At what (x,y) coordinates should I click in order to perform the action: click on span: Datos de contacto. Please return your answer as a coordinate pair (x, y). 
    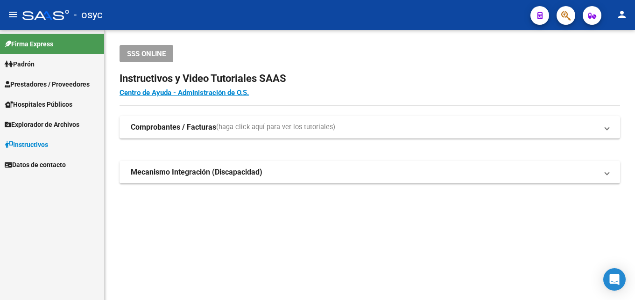
    Looking at the image, I should click on (35, 164).